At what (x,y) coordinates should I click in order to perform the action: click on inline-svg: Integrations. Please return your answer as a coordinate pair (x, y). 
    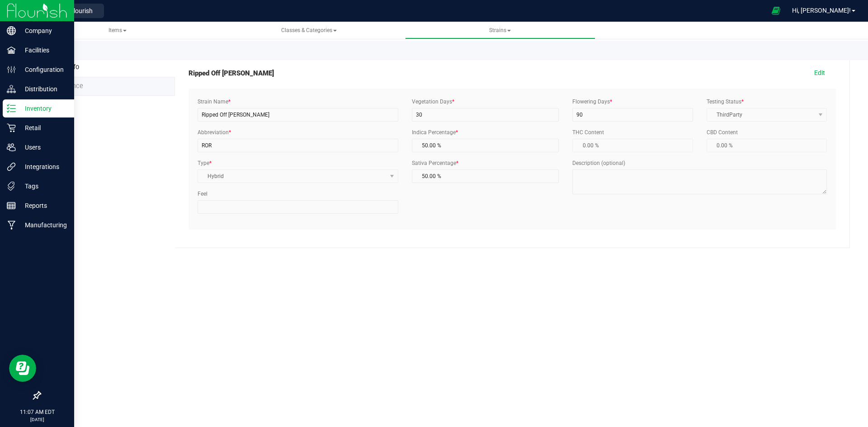
    Looking at the image, I should click on (11, 167).